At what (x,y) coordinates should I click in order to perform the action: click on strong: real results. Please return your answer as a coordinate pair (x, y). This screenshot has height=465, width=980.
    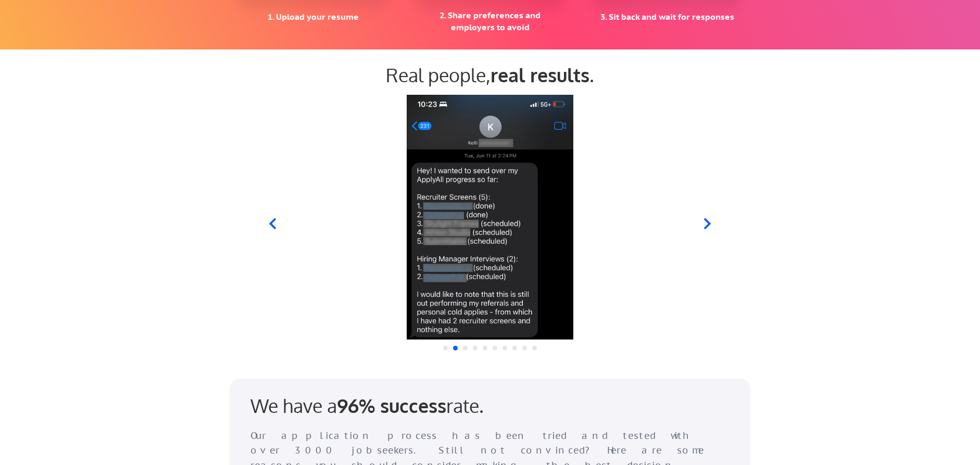
    Looking at the image, I should click on (540, 74).